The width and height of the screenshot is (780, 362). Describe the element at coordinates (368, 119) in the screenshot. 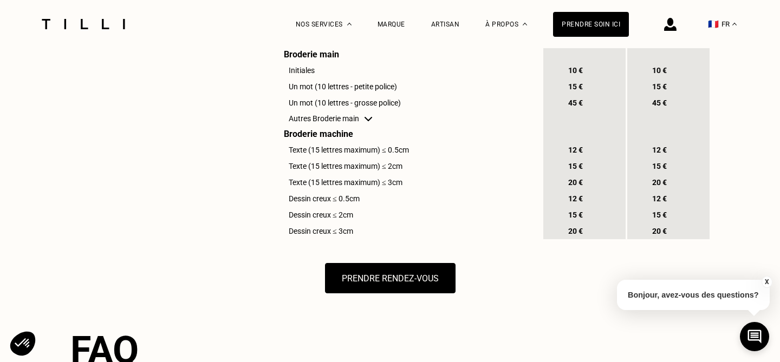

I see `img: chevron` at that location.